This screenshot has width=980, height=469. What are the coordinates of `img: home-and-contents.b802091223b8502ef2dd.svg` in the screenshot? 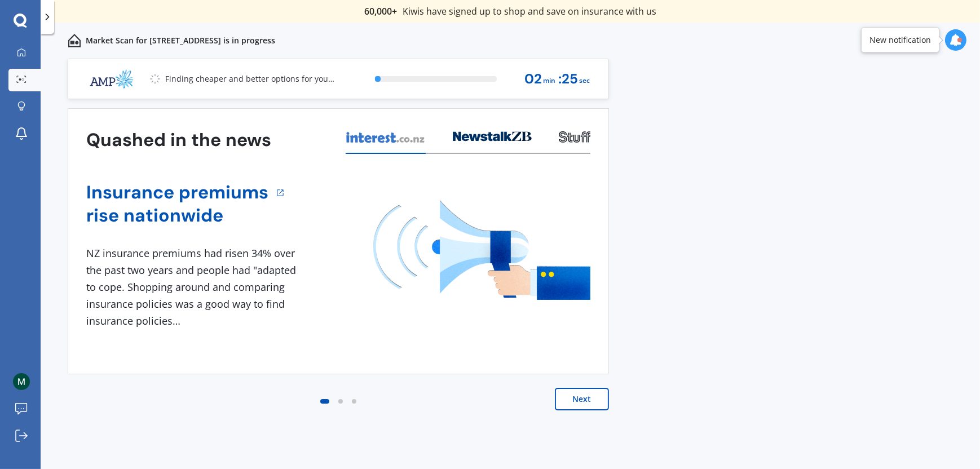 It's located at (74, 41).